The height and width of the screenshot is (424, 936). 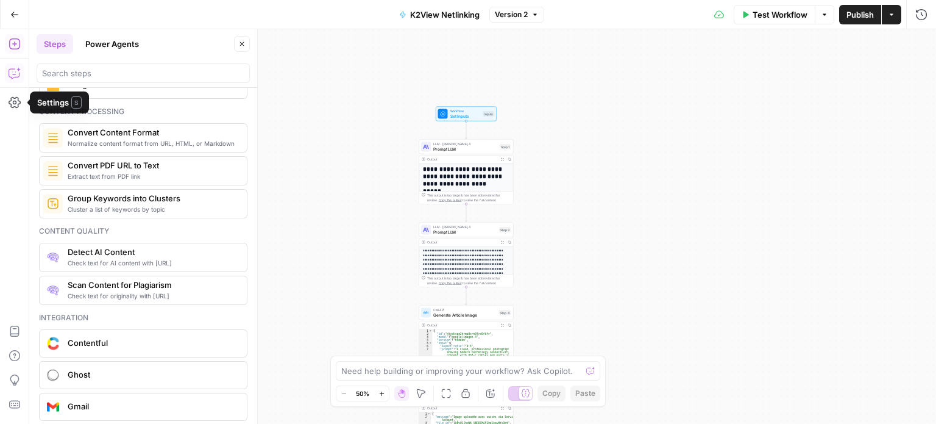 What do you see at coordinates (511, 15) in the screenshot?
I see `span: Version 2` at bounding box center [511, 15].